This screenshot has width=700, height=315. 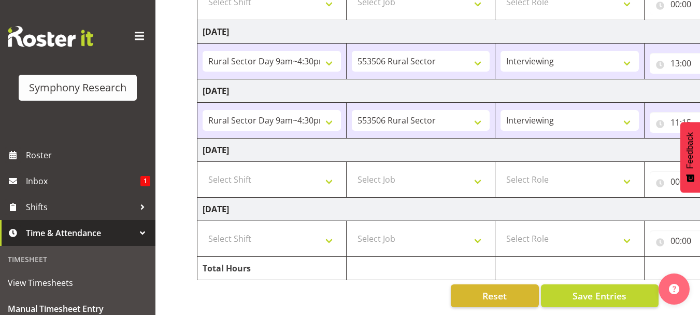 What do you see at coordinates (78, 259) in the screenshot?
I see `div: Timesheet` at bounding box center [78, 259].